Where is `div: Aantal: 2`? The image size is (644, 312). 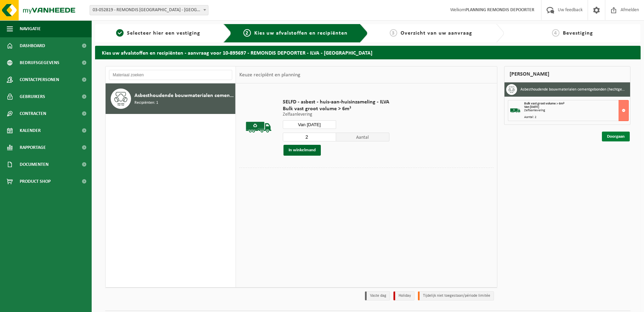
div: Aantal: 2 is located at coordinates (576, 117).